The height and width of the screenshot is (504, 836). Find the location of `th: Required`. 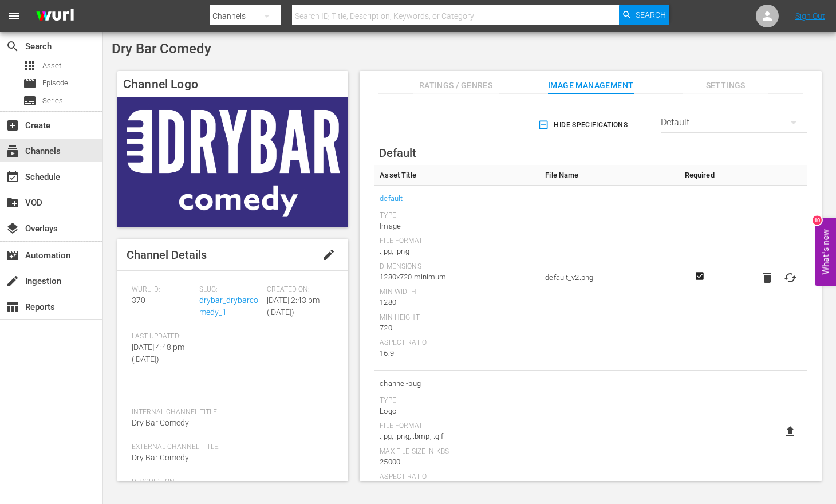

th: Required is located at coordinates (700, 175).